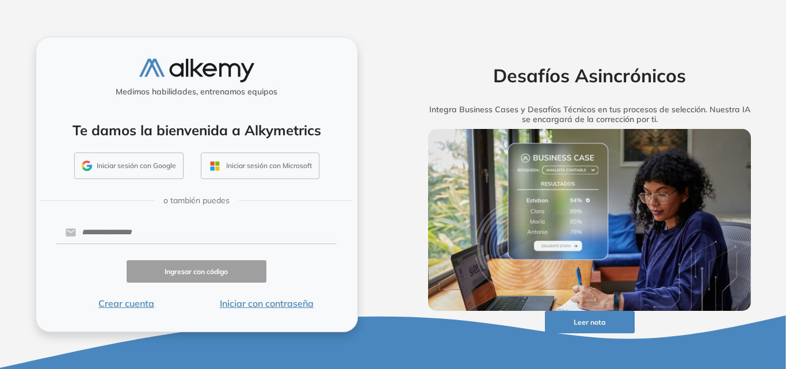  What do you see at coordinates (682, 302) in the screenshot?
I see `div: Widget de chat` at bounding box center [682, 302].